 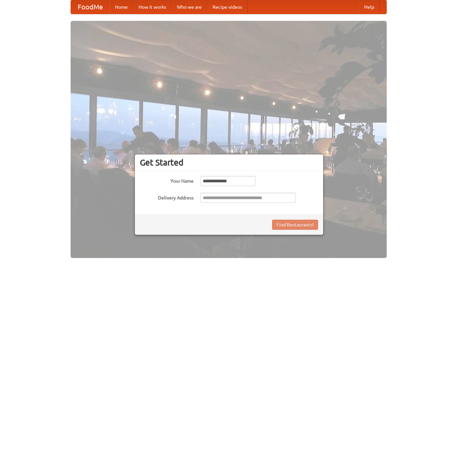 I want to click on a: FoodMe, so click(x=90, y=7).